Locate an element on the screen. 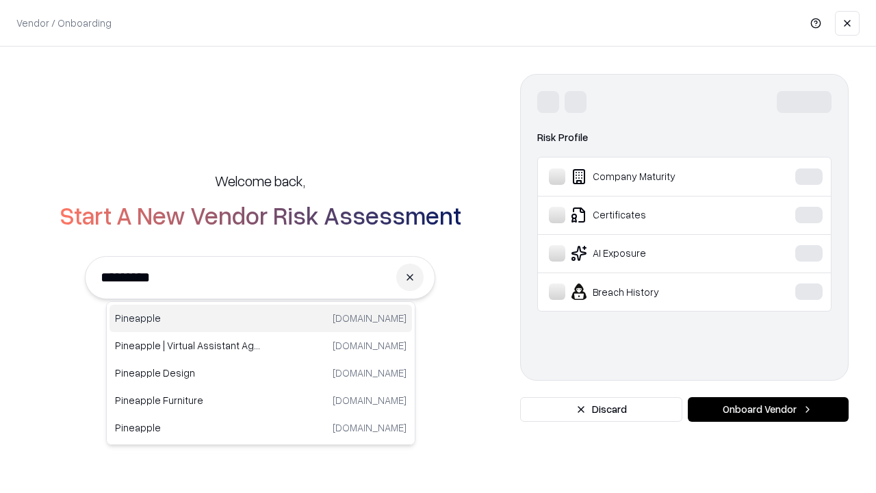  div: Certificates is located at coordinates (651, 215).